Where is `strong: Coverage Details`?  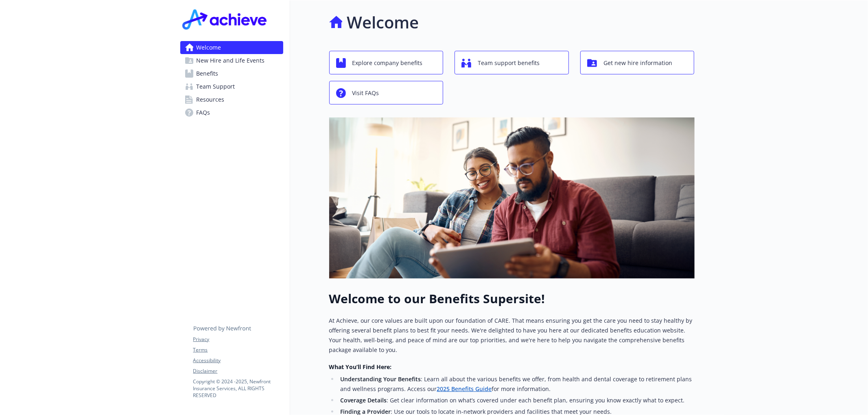 strong: Coverage Details is located at coordinates (363, 400).